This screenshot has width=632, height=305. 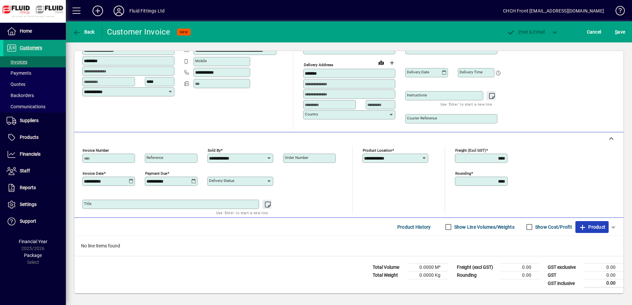 I want to click on td: Freight (excl GST), so click(x=477, y=268).